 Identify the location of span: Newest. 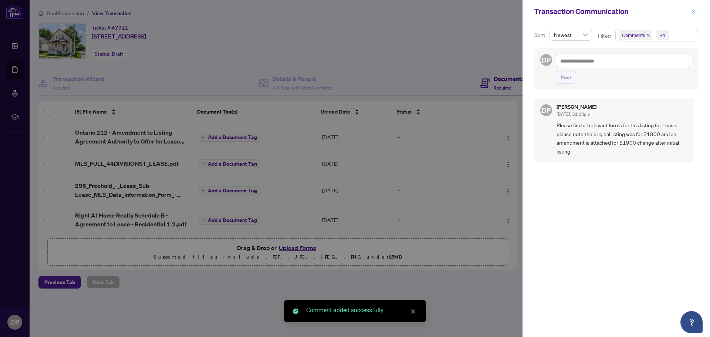
(571, 35).